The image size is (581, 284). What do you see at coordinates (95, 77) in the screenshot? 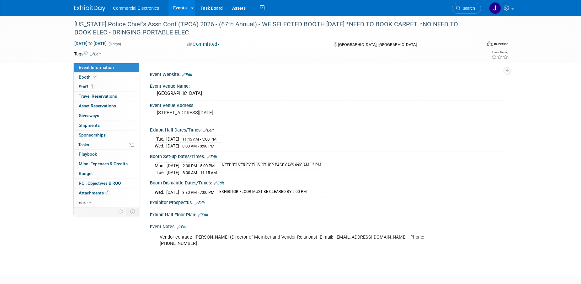
I see `i: Booth reservation complete` at bounding box center [95, 77].